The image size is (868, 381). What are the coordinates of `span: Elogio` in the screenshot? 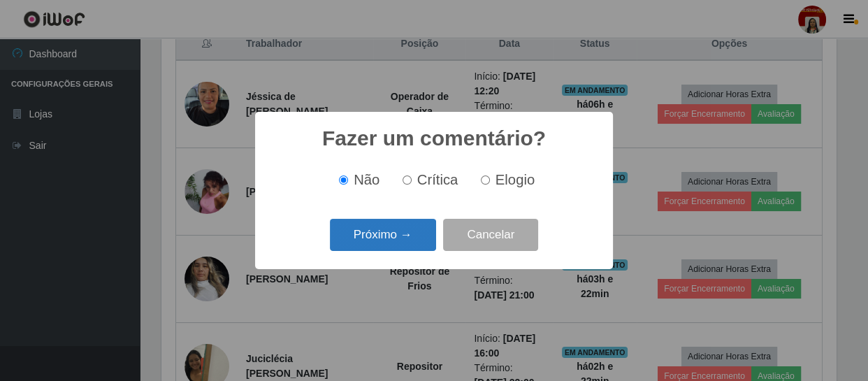 It's located at (515, 180).